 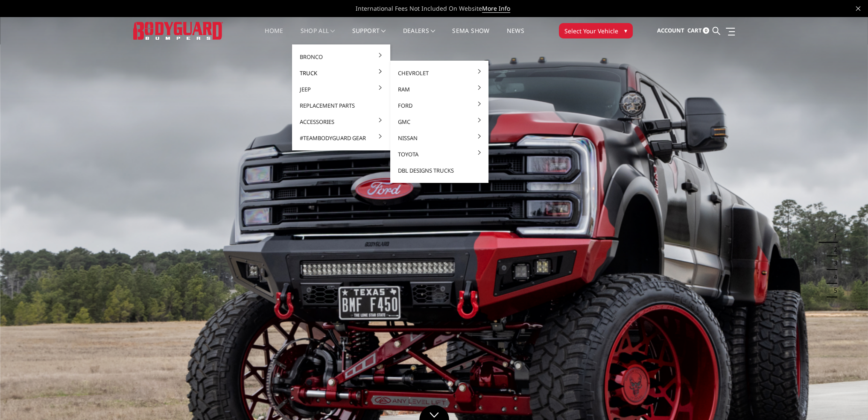 What do you see at coordinates (596, 31) in the screenshot?
I see `button: Select Your Vehicle` at bounding box center [596, 31].